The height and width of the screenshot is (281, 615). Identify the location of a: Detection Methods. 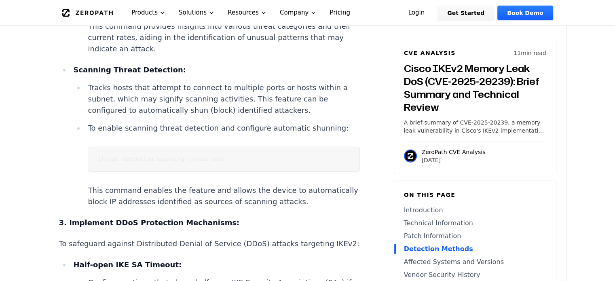
(475, 249).